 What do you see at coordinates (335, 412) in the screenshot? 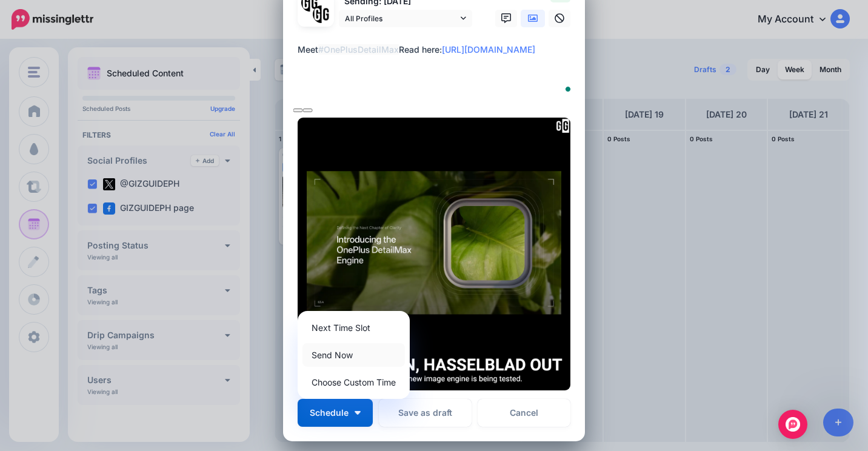
I see `button: Schedule` at bounding box center [335, 412].